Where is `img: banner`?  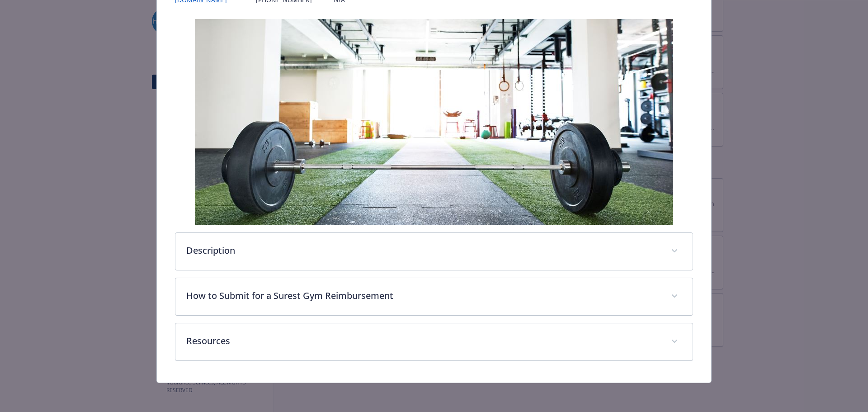
img: banner is located at coordinates (434, 122).